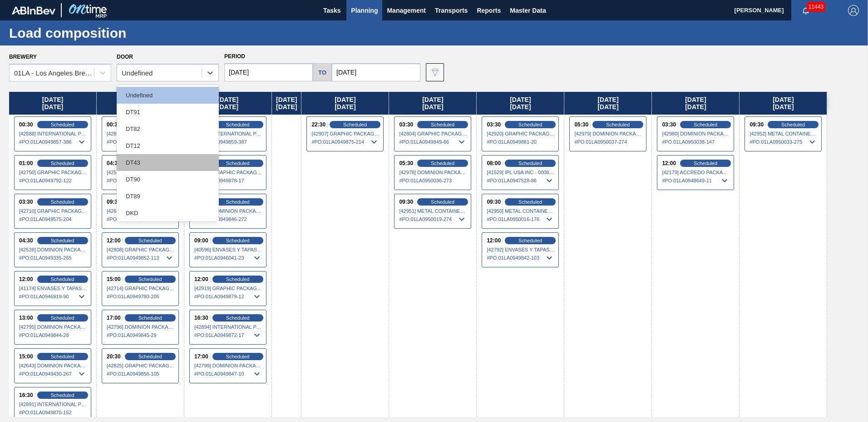  What do you see at coordinates (435, 73) in the screenshot?
I see `img: icon-filter-gray` at bounding box center [435, 73].